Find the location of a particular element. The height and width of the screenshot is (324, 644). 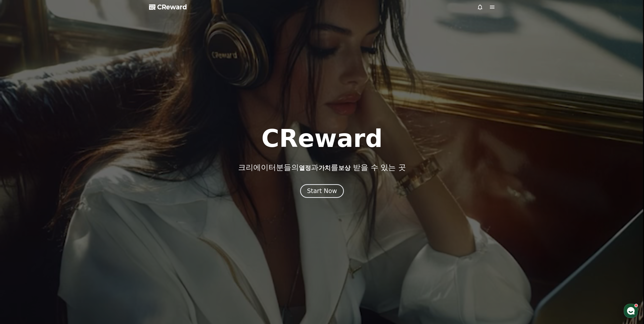

h1: CReward is located at coordinates (322, 138).